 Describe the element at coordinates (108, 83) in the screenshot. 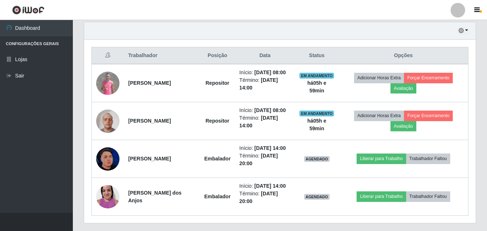

I see `img: 1705532725952.jpeg` at that location.